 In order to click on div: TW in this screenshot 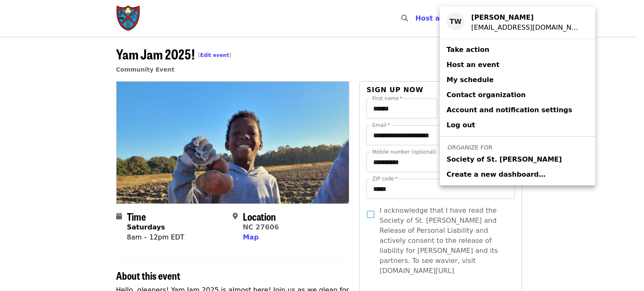, I will do `click(455, 22)`.